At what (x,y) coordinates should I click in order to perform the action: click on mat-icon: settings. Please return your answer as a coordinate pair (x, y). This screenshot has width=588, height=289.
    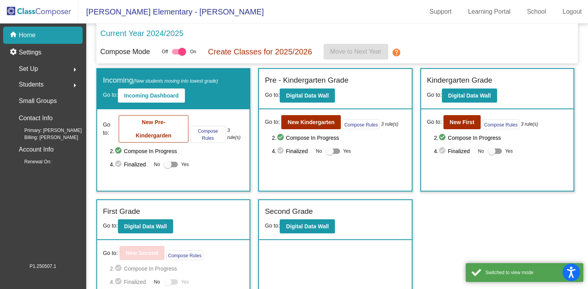
    Looking at the image, I should click on (14, 52).